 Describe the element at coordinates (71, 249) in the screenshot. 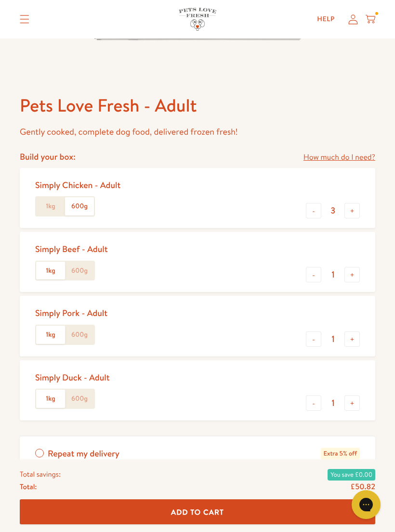

I see `div: Simply Beef - Adult` at that location.